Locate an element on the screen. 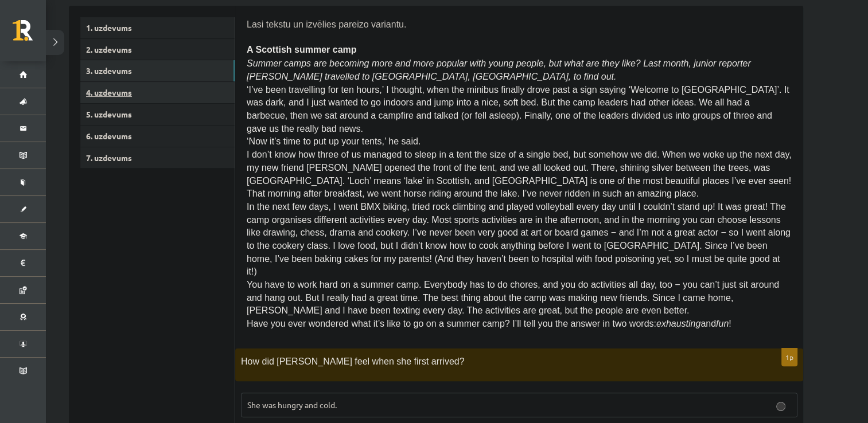 The image size is (868, 423). span: Lasi tekstu un izvēlies pareizo variantu. is located at coordinates (326, 24).